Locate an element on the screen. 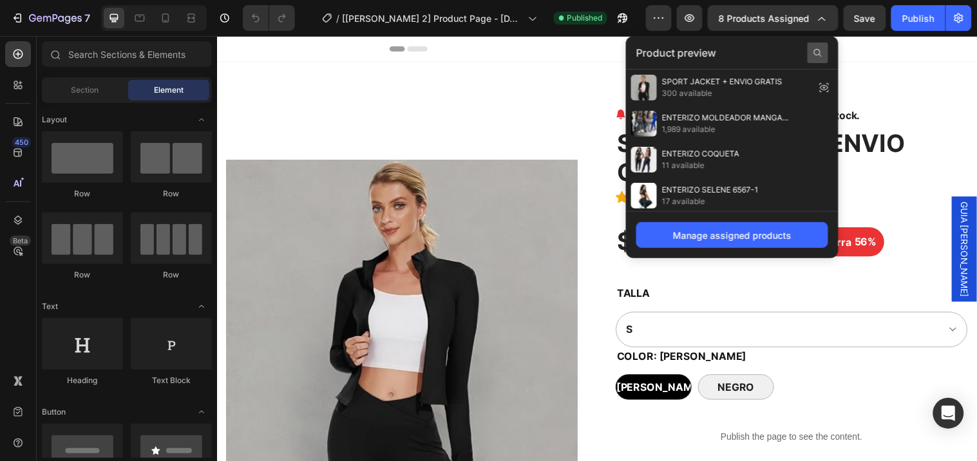 Image resolution: width=977 pixels, height=461 pixels. button: 8 products assigned is located at coordinates (773, 18).